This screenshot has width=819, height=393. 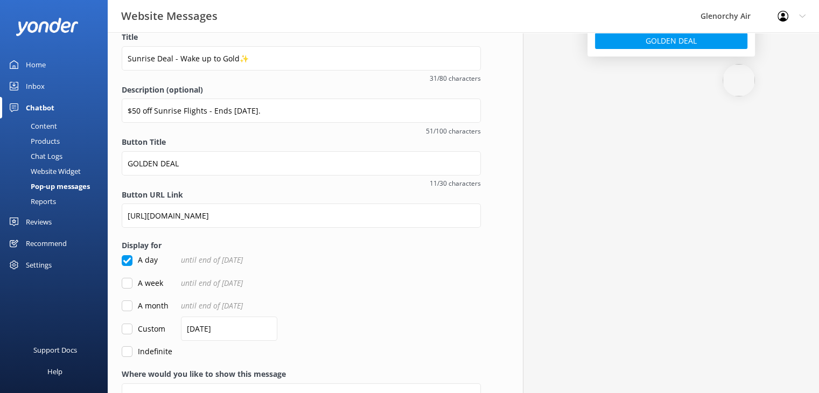 What do you see at coordinates (34, 156) in the screenshot?
I see `div: Chat Logs` at bounding box center [34, 156].